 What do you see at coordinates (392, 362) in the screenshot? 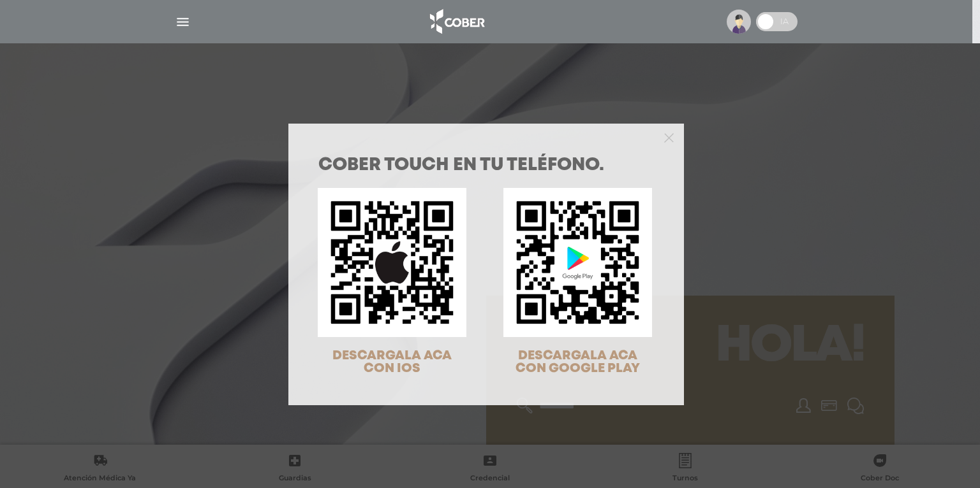
I see `span: DESCARGALA ACA CON IOS` at bounding box center [392, 362].